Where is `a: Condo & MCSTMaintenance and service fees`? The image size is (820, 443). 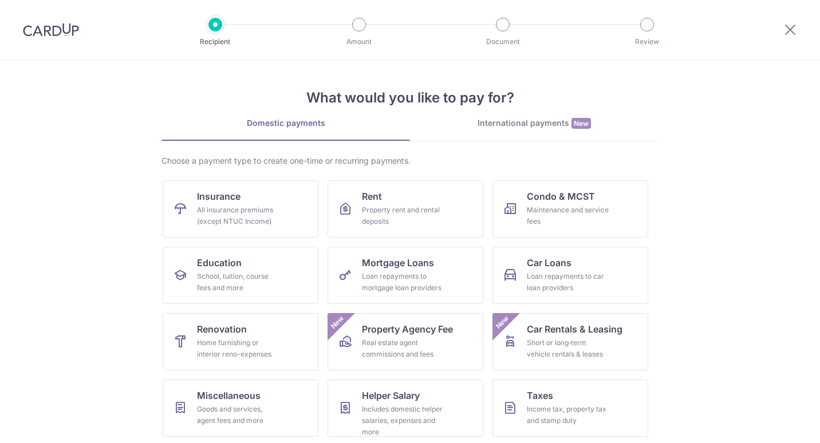
a: Condo & MCSTMaintenance and service fees is located at coordinates (570, 209).